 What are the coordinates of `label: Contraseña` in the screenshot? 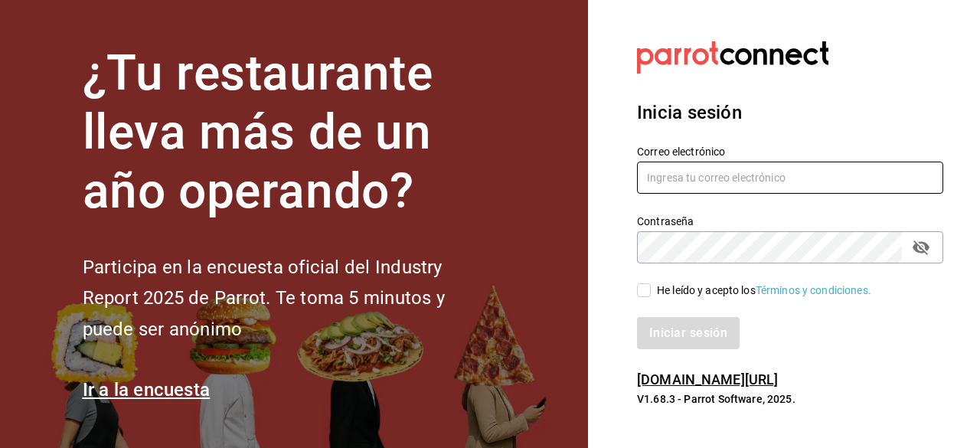 It's located at (790, 221).